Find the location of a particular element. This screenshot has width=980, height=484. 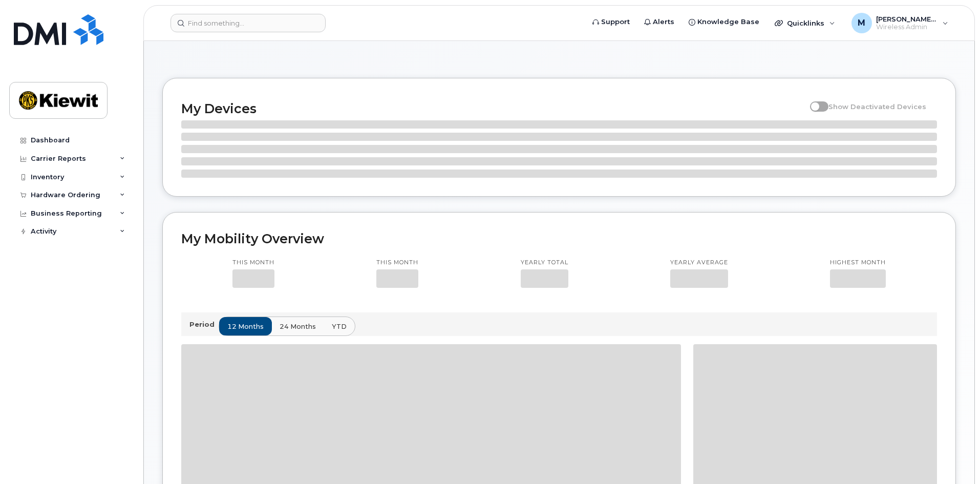

p: Period is located at coordinates (204, 324).